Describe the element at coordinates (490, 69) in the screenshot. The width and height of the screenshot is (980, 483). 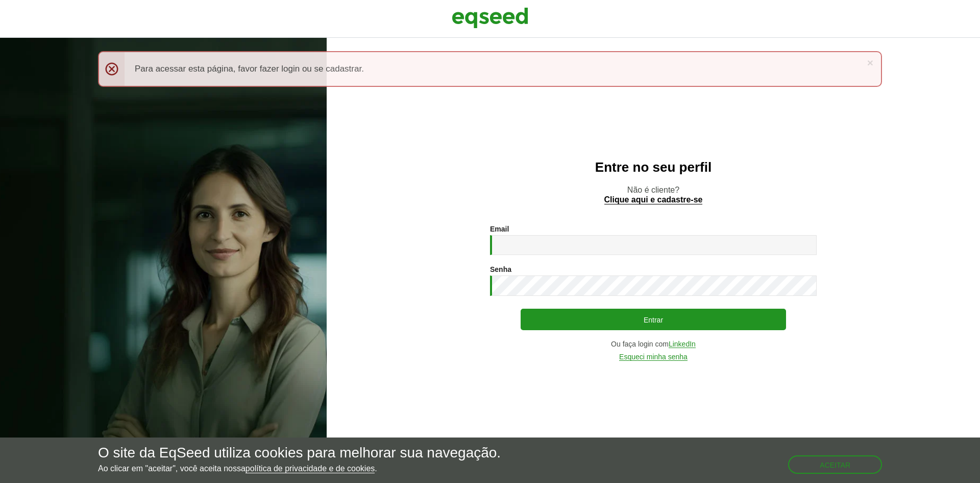
I see `div: Para acessar esta página, favor fazer login ou se cadastrar.` at that location.